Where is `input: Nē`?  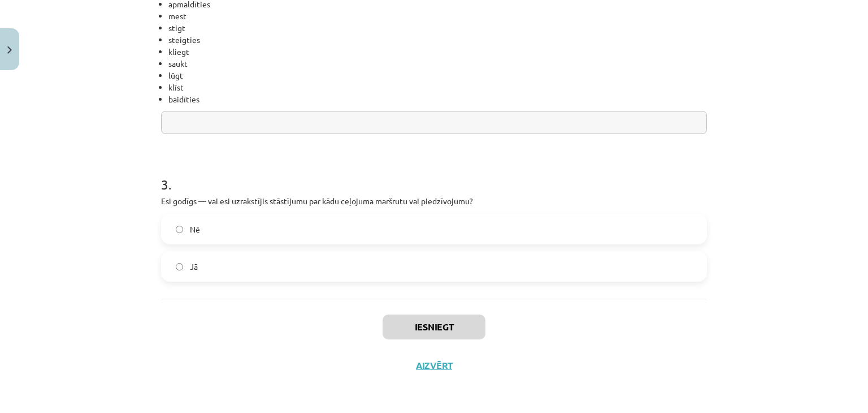
input: Nē is located at coordinates (179, 229).